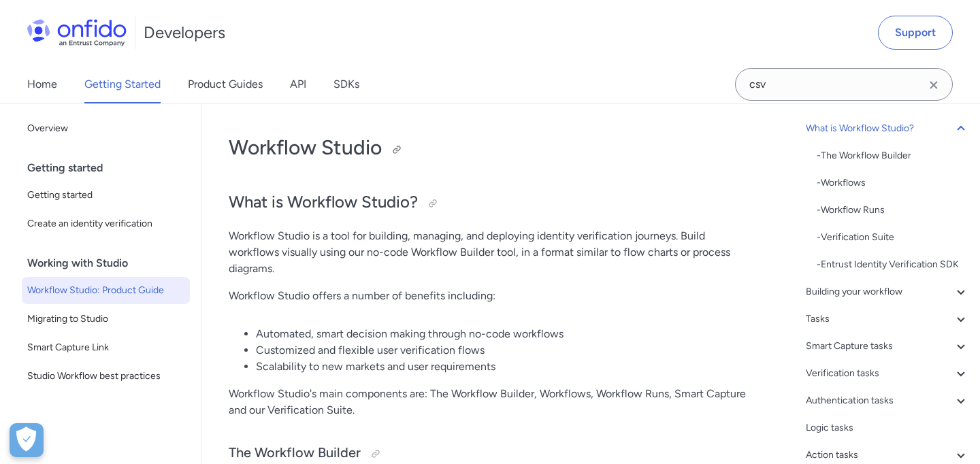 The width and height of the screenshot is (980, 464). Describe the element at coordinates (502, 334) in the screenshot. I see `li: Automated, smart decision making through no-code workflows` at that location.